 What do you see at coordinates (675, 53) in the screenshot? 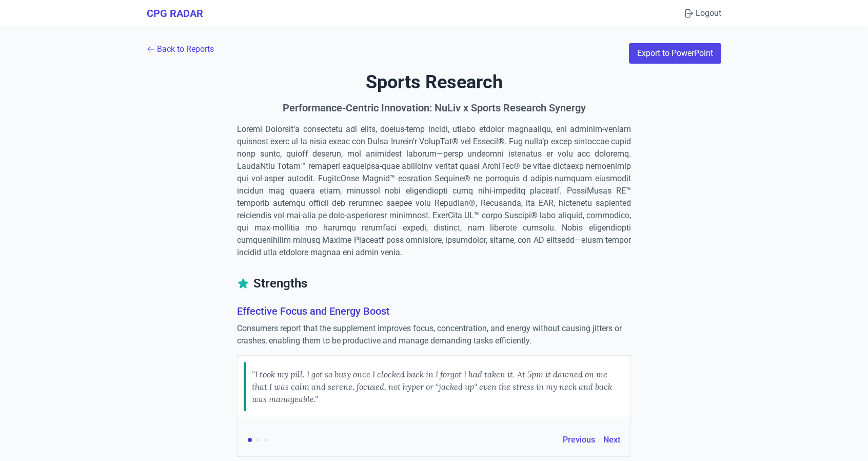
I see `button: Export to PowerPoint` at bounding box center [675, 53].